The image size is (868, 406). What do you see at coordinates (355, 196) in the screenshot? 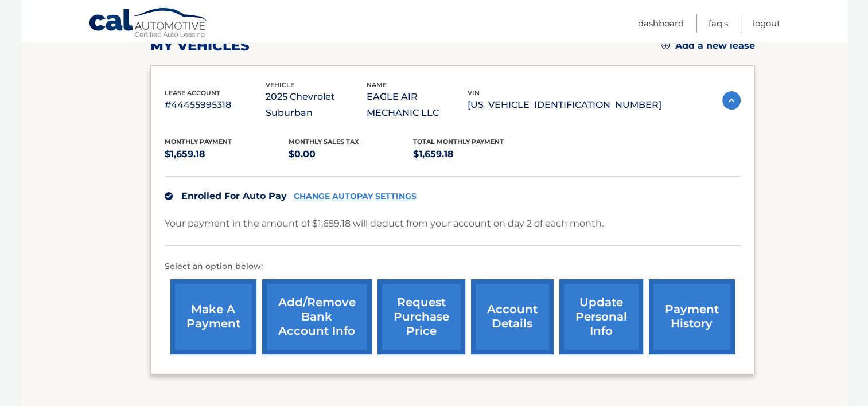
I see `a: CHANGE AUTOPAY SETTINGS` at bounding box center [355, 196].